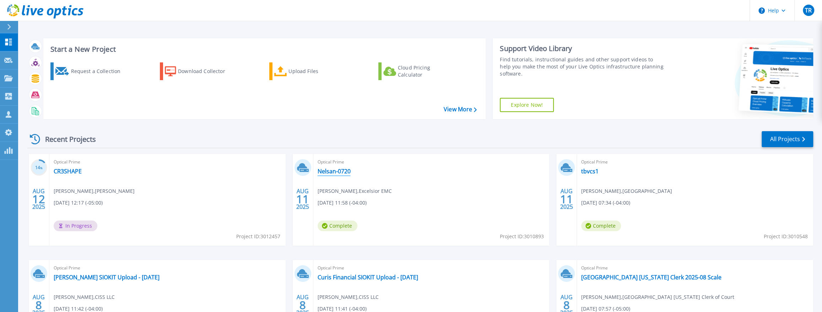  What do you see at coordinates (426, 71) in the screenshot?
I see `div: Cloud Pricing Calculator` at bounding box center [426, 71].